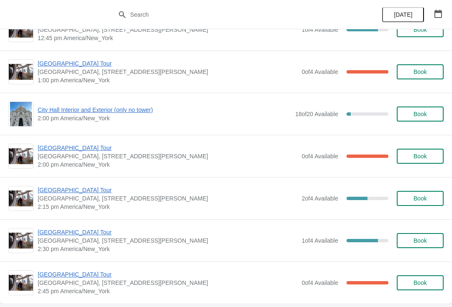  Describe the element at coordinates (21, 114) in the screenshot. I see `img: City Hall Interior and Exterior (only no tower) | | 2:00 pm America/New_York` at that location.